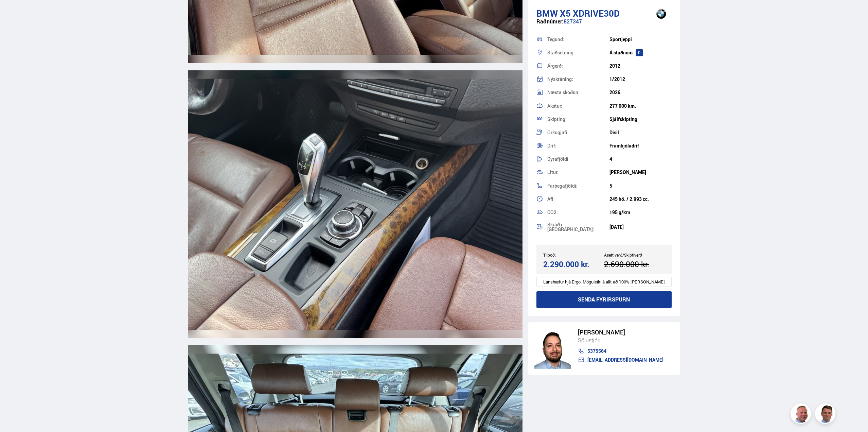 Image resolution: width=868 pixels, height=432 pixels. What do you see at coordinates (578, 146) in the screenshot?
I see `div: Drif:` at bounding box center [578, 146].